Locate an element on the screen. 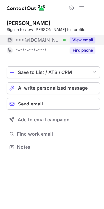  button: Find work email is located at coordinates (53, 134).